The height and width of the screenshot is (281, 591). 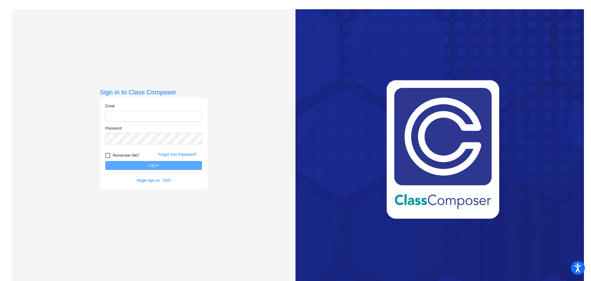 What do you see at coordinates (177, 154) in the screenshot?
I see `a: Forgot Your Password?` at bounding box center [177, 154].